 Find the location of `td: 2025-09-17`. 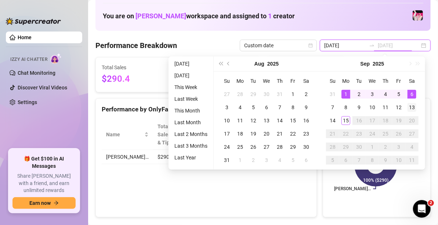

td: 2025-09-17 is located at coordinates (372, 121).